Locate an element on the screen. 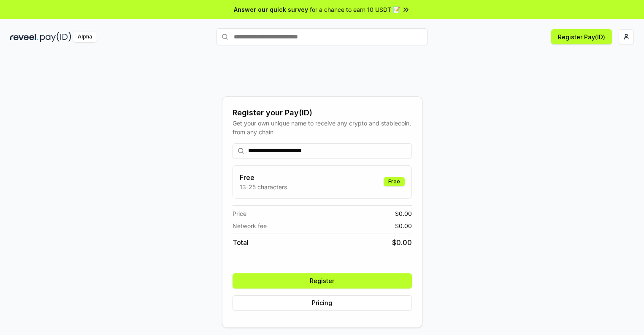  button: Register is located at coordinates (322, 281).